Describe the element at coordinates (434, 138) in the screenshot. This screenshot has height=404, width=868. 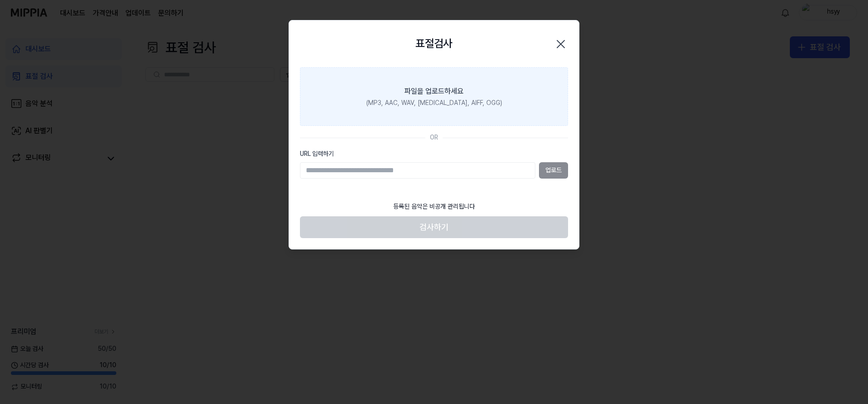
I see `div: OR` at that location.